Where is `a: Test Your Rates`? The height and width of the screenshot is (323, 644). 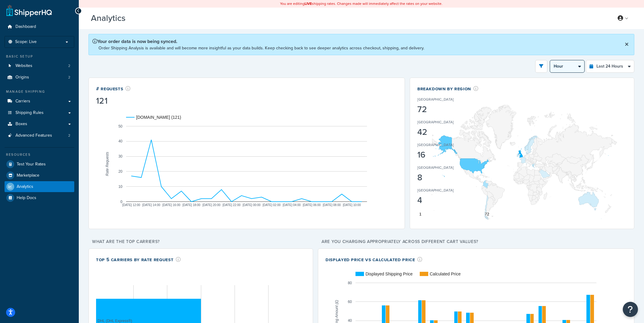 a: Test Your Rates is located at coordinates (39, 164).